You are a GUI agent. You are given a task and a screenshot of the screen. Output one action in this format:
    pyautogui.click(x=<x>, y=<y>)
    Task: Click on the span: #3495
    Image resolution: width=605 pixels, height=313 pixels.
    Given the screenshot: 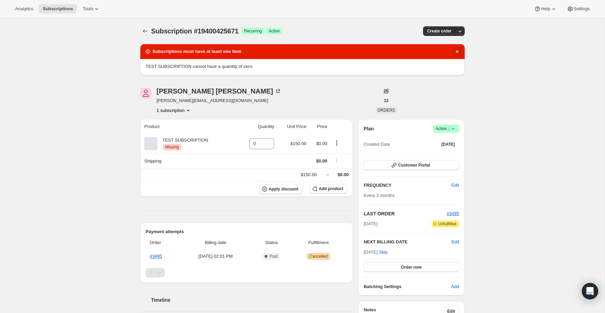 What is the action you would take?
    pyautogui.click(x=453, y=213)
    